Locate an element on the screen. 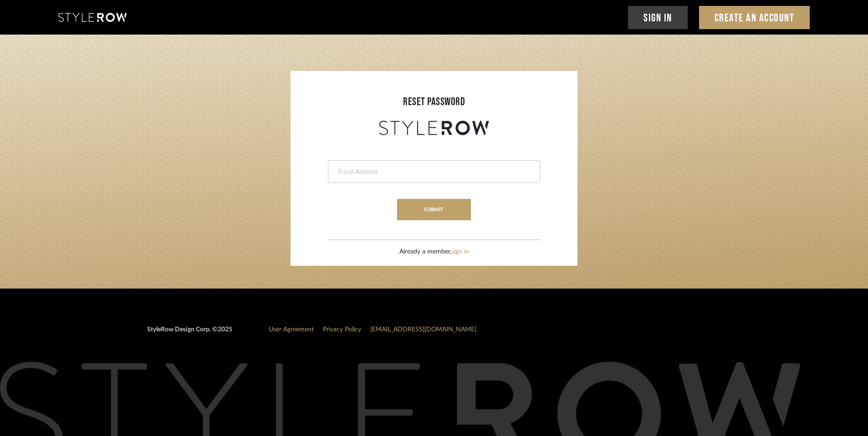  input: Email Address is located at coordinates (433, 172).